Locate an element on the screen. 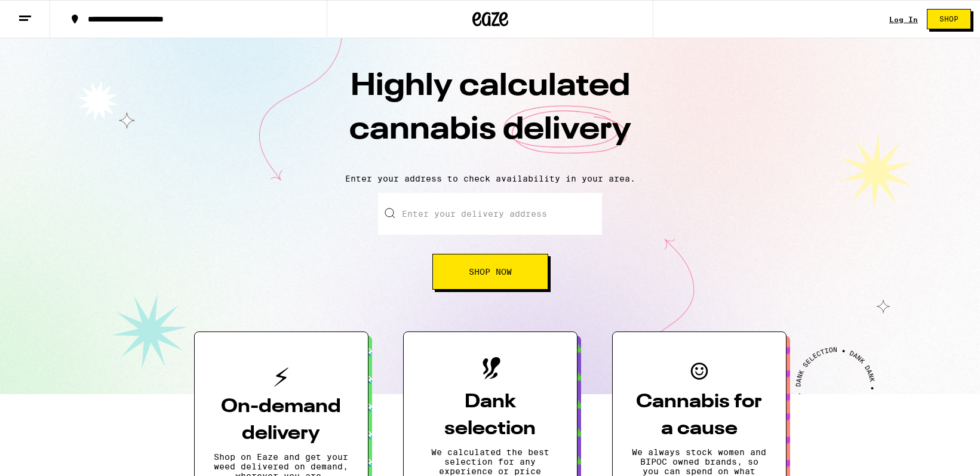 This screenshot has width=980, height=476. p: Enter your address to check availability in your area. is located at coordinates (490, 179).